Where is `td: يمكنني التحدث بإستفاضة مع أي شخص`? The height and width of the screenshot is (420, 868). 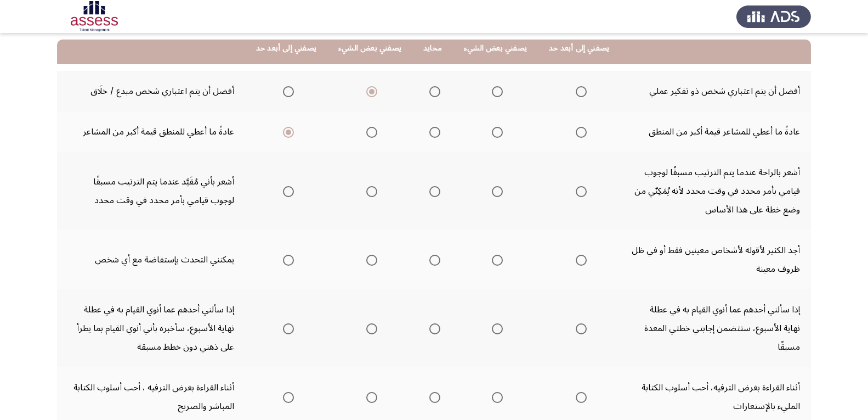 td: يمكنني التحدث بإستفاضة مع أي شخص is located at coordinates (151, 259).